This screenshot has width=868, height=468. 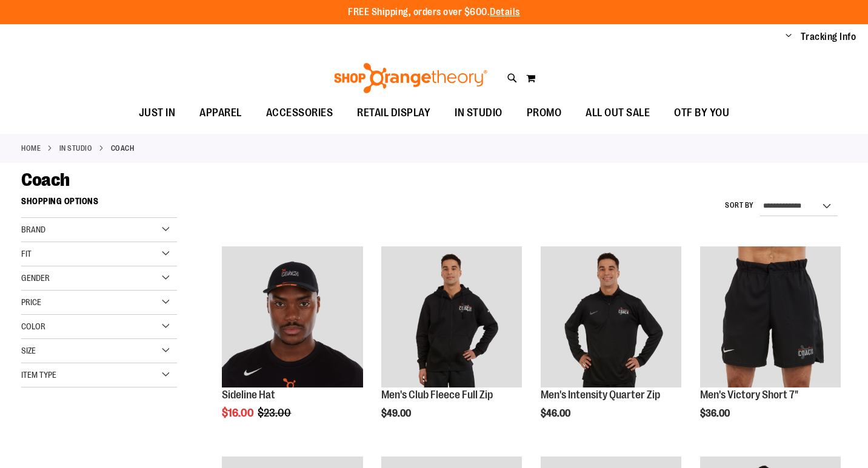 What do you see at coordinates (99, 376) in the screenshot?
I see `div: Item Type` at bounding box center [99, 376].